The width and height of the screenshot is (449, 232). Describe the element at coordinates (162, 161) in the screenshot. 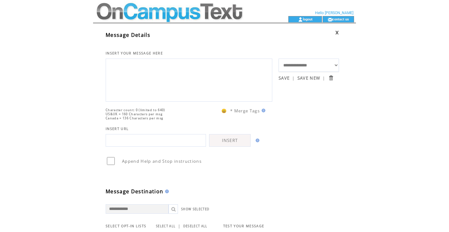

I see `span: Append Help and Stop instructions` at that location.